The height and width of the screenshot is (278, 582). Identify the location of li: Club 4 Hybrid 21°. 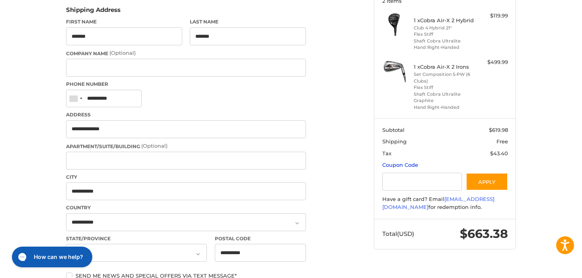
(444, 28).